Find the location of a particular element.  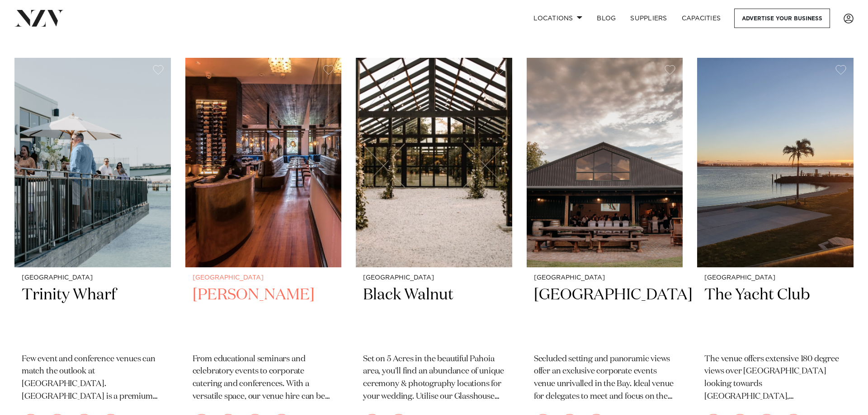

p: From educational seminars and celebratory events to corporate catering and conferences. With a ve... is located at coordinates (264, 378).